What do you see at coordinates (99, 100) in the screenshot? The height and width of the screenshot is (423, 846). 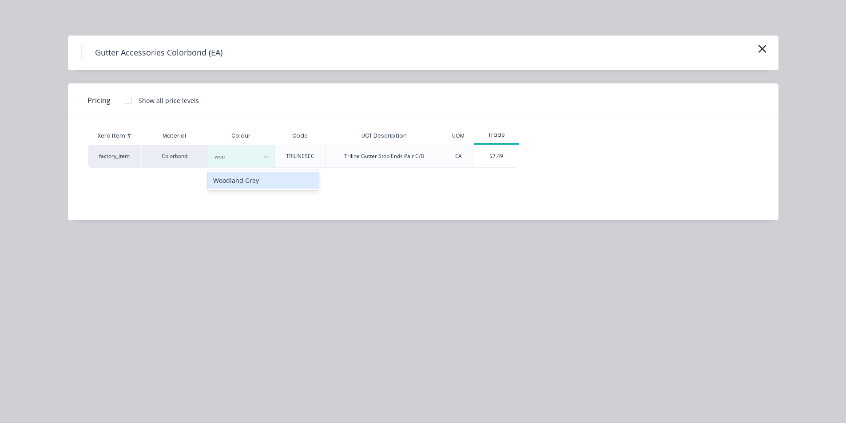 I see `span: Pricing` at bounding box center [99, 100].